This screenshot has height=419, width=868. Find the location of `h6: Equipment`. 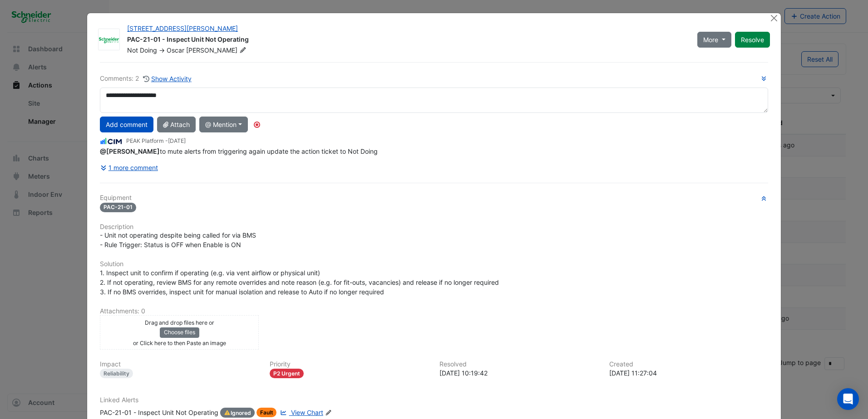

h6: Equipment is located at coordinates (434, 197).